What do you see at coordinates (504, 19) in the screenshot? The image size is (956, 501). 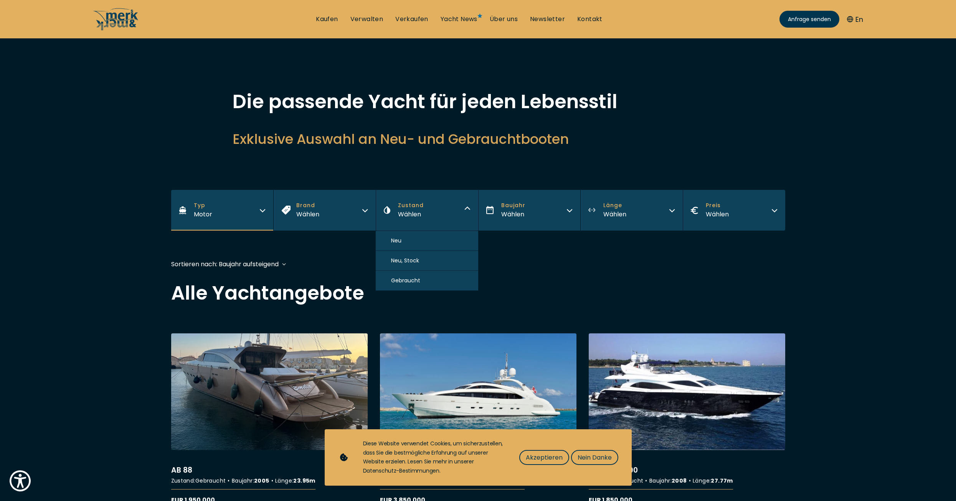 I see `a: Über uns` at bounding box center [504, 19].